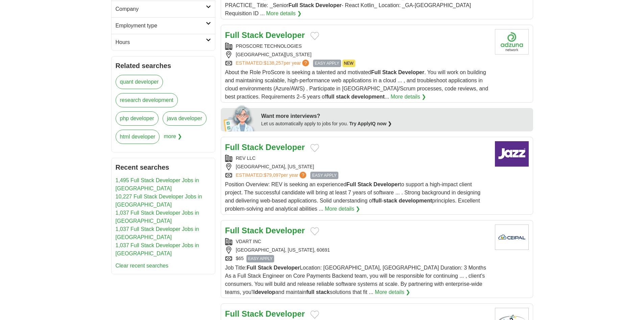 Image resolution: width=644 pixels, height=320 pixels. What do you see at coordinates (173, 139) in the screenshot?
I see `span: more ❯` at bounding box center [173, 139].